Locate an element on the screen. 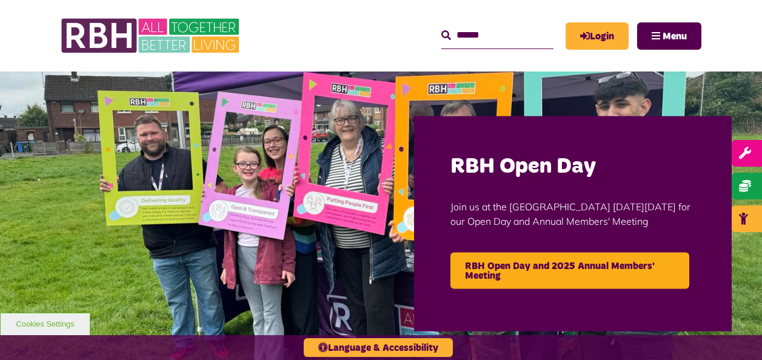 This screenshot has width=762, height=360. h2: RBH Open Day is located at coordinates (573, 167).